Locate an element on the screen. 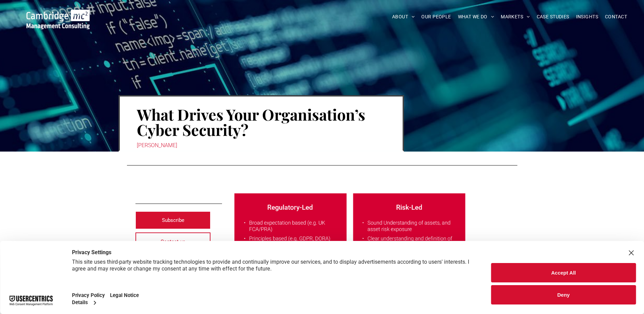 The width and height of the screenshot is (644, 314). a: CASE STUDIES is located at coordinates (553, 17).